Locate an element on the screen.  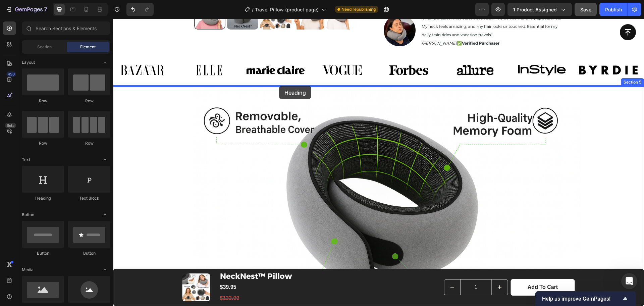
button: Show survey - Help us improve GemPages! is located at coordinates (586, 299).